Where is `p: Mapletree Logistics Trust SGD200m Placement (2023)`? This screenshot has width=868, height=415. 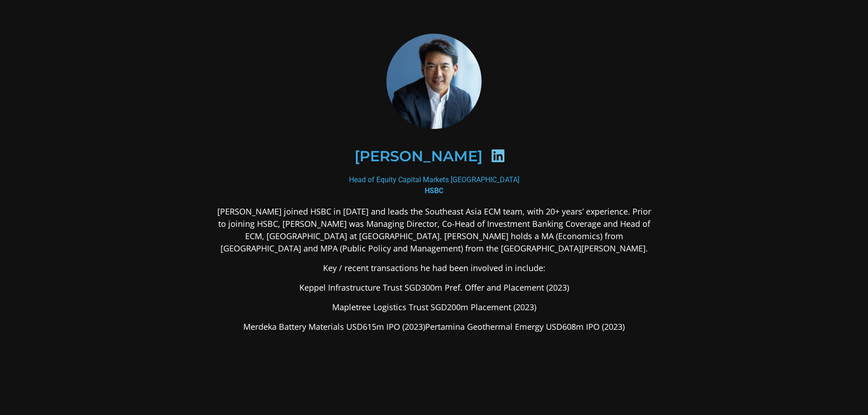
p: Mapletree Logistics Trust SGD200m Placement (2023) is located at coordinates (434, 307).